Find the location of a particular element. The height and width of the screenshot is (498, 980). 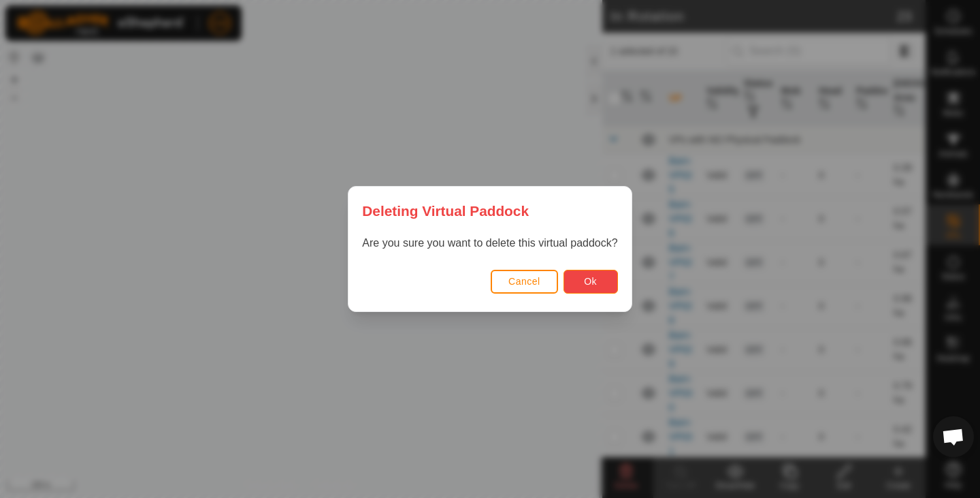

button: Ok is located at coordinates (591, 281).